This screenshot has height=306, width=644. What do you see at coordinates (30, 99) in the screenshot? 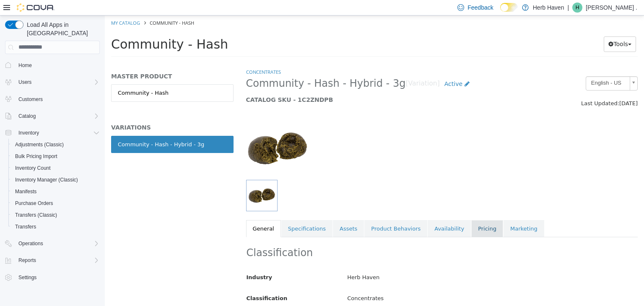
I see `a: Customers` at bounding box center [30, 99].